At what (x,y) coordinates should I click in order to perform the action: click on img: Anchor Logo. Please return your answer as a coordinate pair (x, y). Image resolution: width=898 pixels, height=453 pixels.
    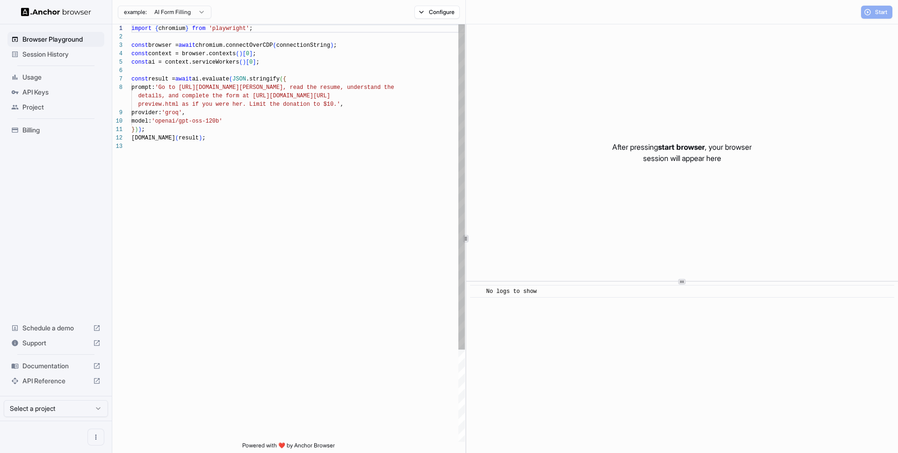
    Looking at the image, I should click on (56, 12).